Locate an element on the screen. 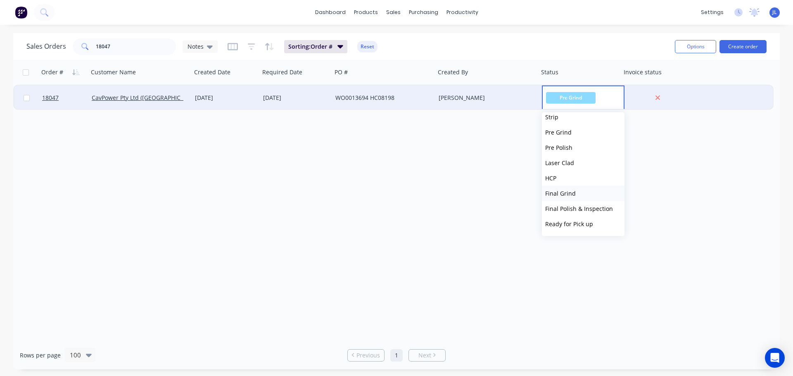  span: Ready for Pick up is located at coordinates (569, 224).